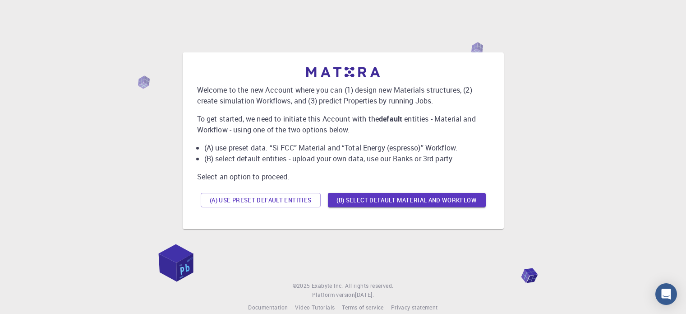  Describe the element at coordinates (369, 286) in the screenshot. I see `span: All rights reserved.` at that location.